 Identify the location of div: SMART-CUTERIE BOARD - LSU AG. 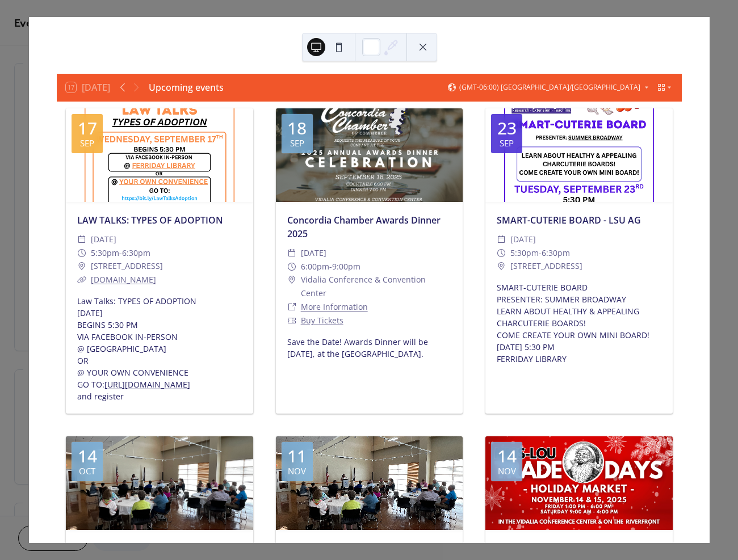
(579, 221).